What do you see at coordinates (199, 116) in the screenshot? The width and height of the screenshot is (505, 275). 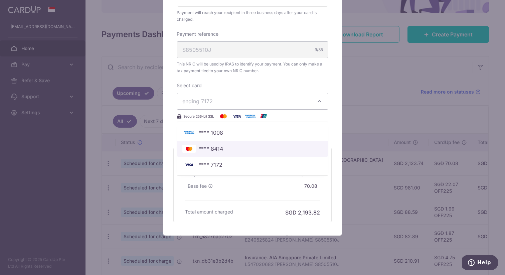 I see `span: Secure 256-bit SSL` at bounding box center [199, 116].